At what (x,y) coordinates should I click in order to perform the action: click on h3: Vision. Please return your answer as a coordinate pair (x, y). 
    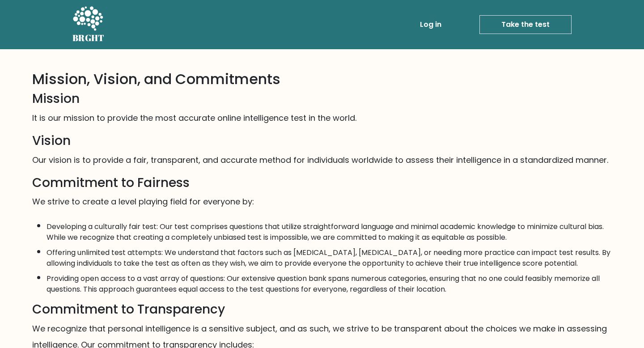
    Looking at the image, I should click on (322, 141).